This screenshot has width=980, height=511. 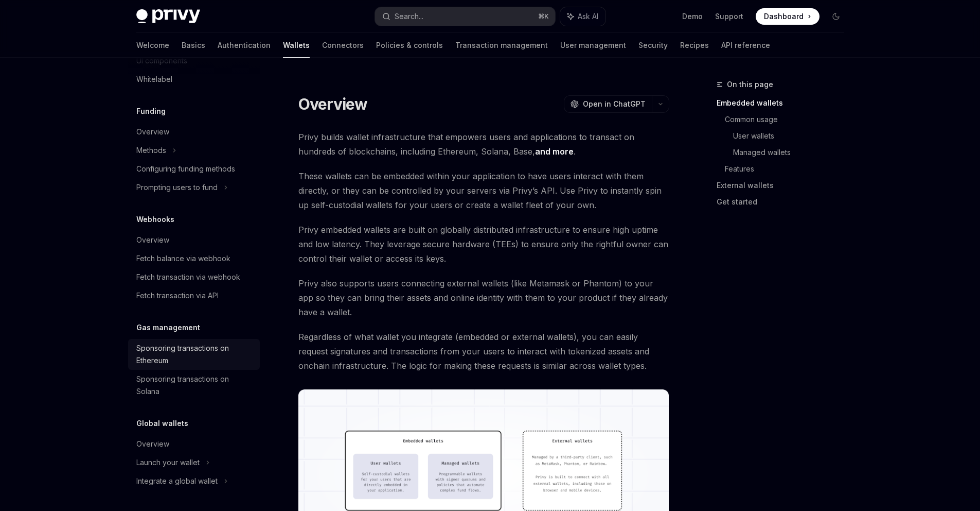 I want to click on a: Dashboard, so click(x=787, y=16).